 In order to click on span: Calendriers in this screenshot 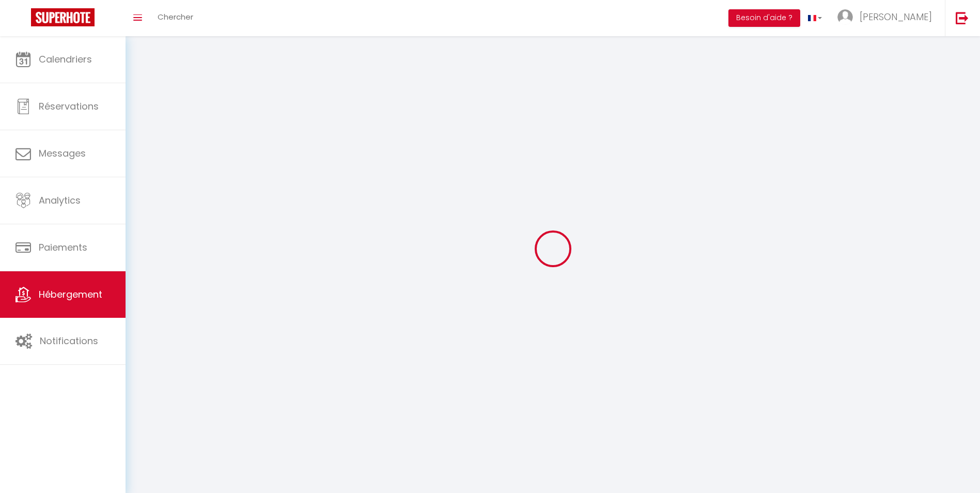, I will do `click(65, 59)`.